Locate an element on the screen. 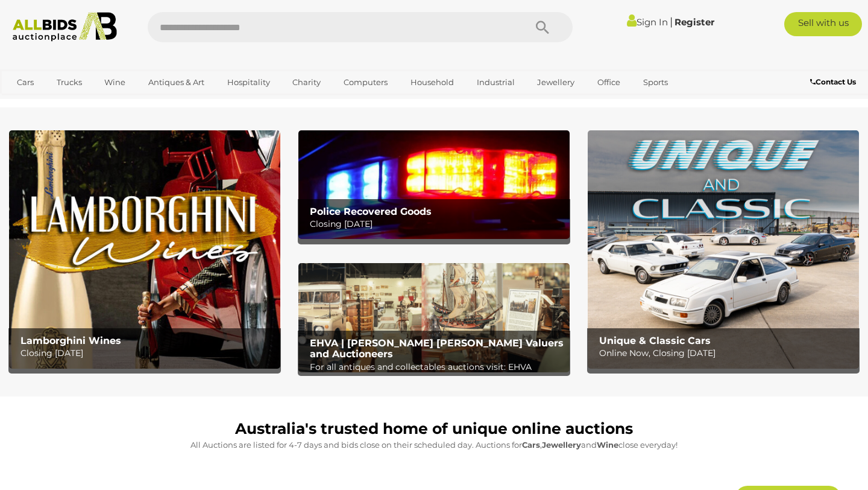 This screenshot has height=490, width=868. a: Register is located at coordinates (695, 22).